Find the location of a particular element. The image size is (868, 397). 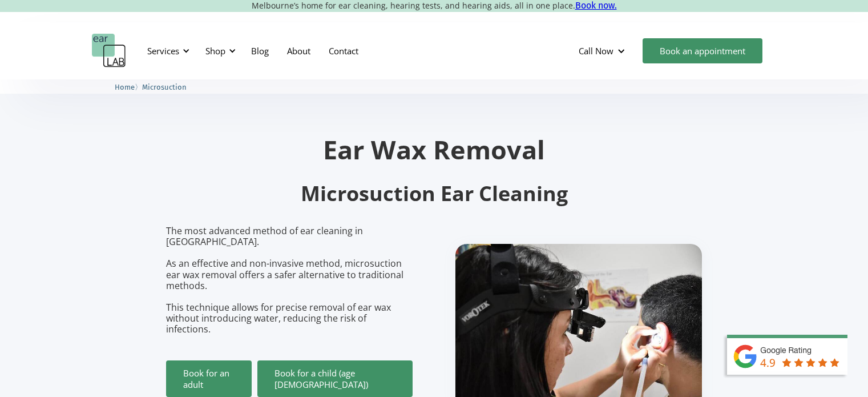

a: Book an appointment is located at coordinates (703, 51).